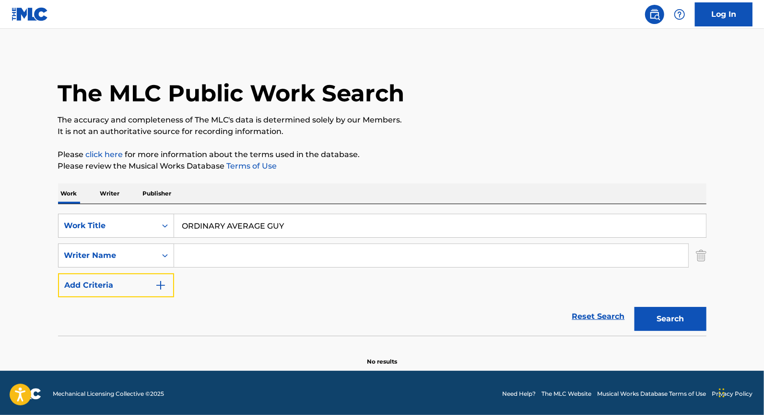 The image size is (764, 415). What do you see at coordinates (161, 285) in the screenshot?
I see `img: 9d2ae6d4665cec9f34b9.svg` at bounding box center [161, 285].